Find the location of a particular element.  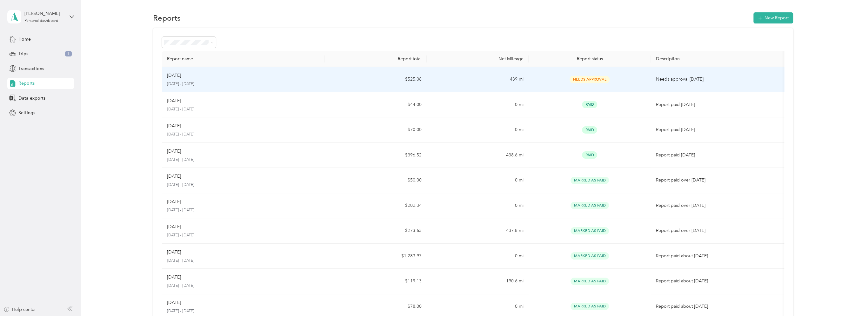

td: 439 mi is located at coordinates (478, 80).